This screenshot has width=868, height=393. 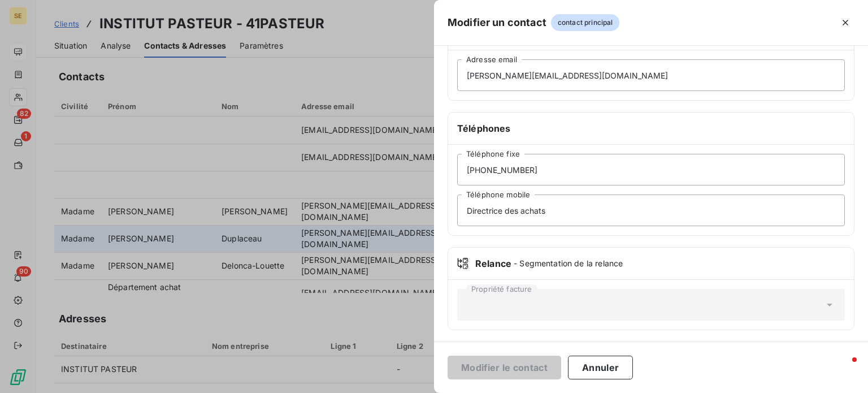 What do you see at coordinates (600, 367) in the screenshot?
I see `button: Annuler` at bounding box center [600, 367].